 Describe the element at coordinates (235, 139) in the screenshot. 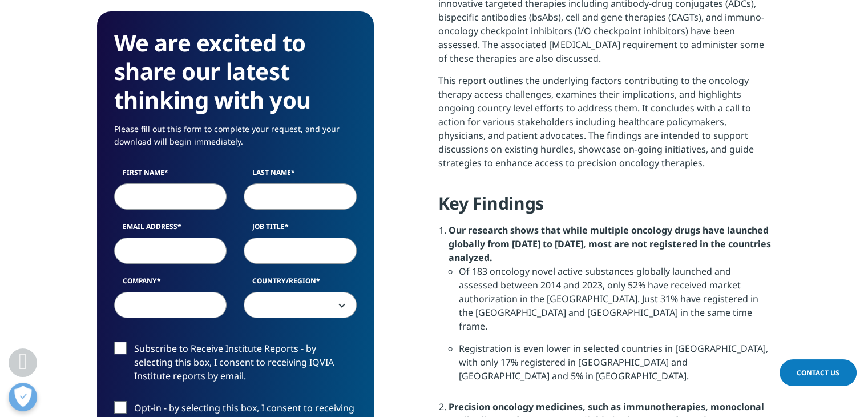

I see `p: Please fill out this form to complete your request, and your download will begin immediately.` at that location.